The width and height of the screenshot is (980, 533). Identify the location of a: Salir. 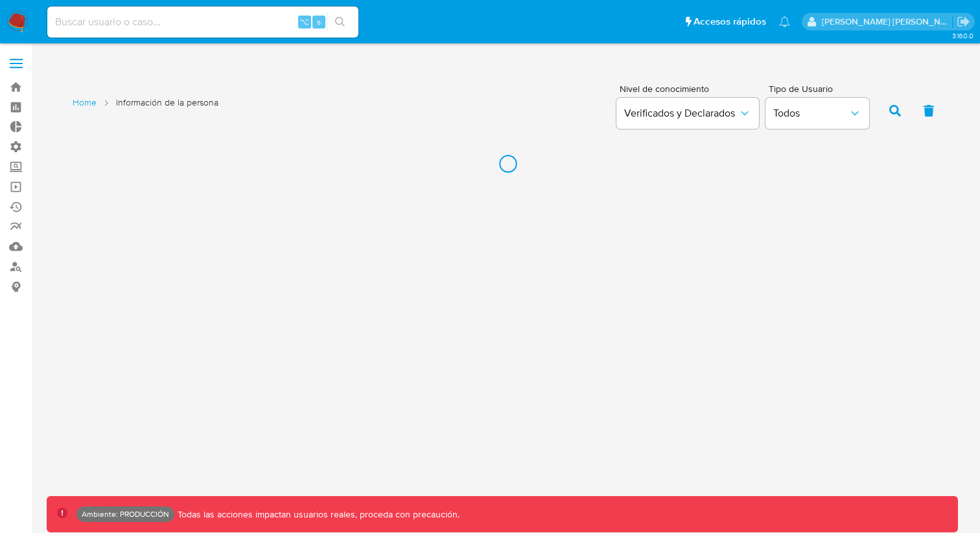
(963, 22).